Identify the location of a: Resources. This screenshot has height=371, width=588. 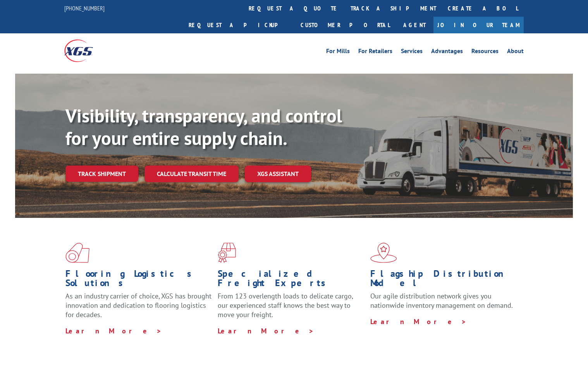
(485, 52).